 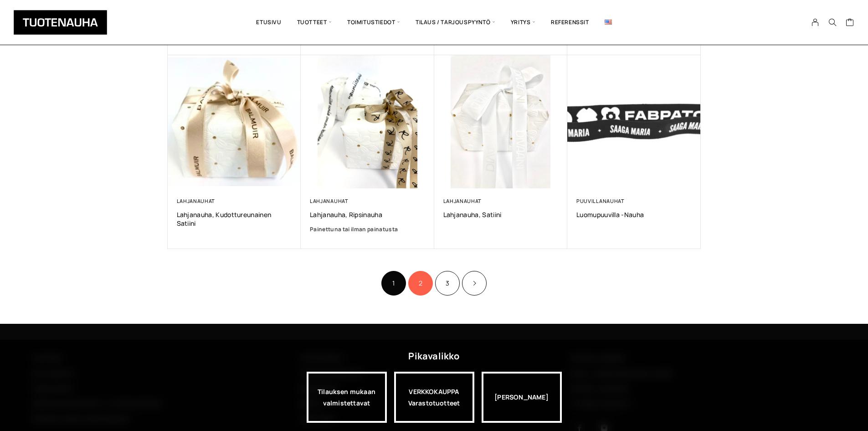 What do you see at coordinates (234, 219) in the screenshot?
I see `a: Lahjanauha, kudottureunainen satiini` at bounding box center [234, 219].